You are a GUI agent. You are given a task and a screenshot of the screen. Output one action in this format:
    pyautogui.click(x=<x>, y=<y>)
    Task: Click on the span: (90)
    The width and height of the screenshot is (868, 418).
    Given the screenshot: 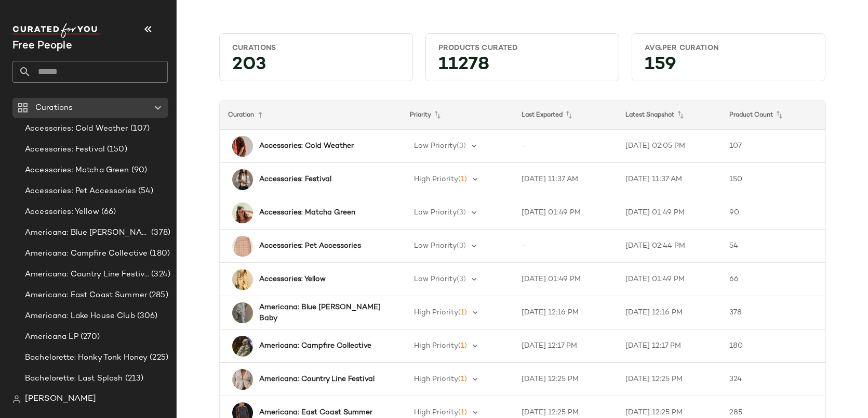 What is the action you would take?
    pyautogui.click(x=138, y=170)
    